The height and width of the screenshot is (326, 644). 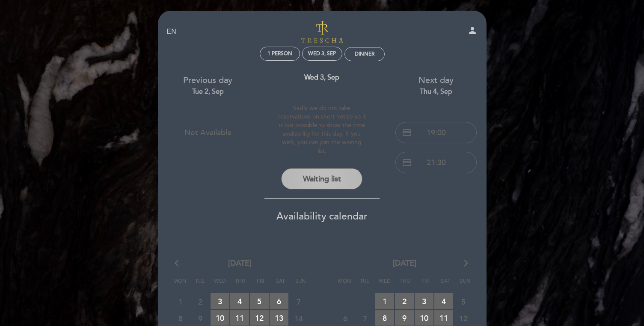 I want to click on button: person, so click(x=472, y=32).